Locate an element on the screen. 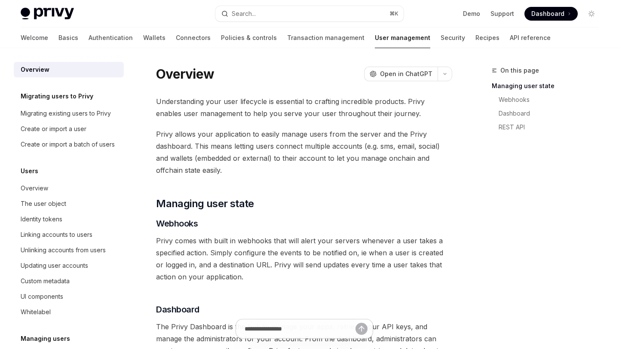 The width and height of the screenshot is (619, 349). a: Migrating existing users to Privy is located at coordinates (69, 113).